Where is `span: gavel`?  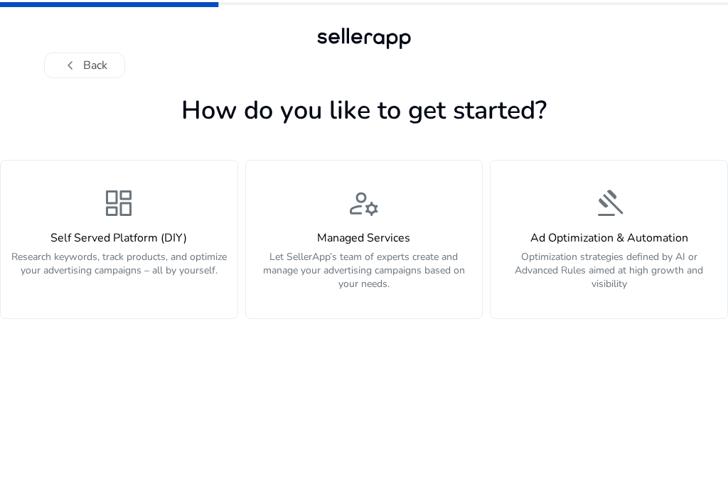
span: gavel is located at coordinates (609, 203).